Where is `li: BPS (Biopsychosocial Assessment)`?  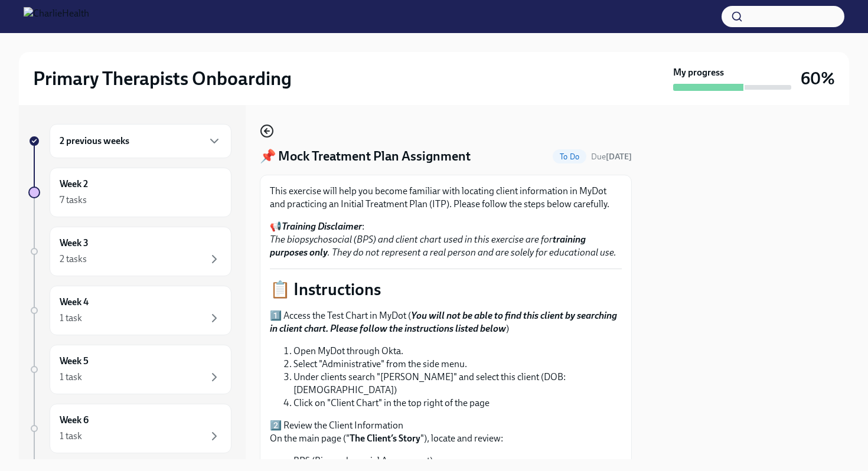 li: BPS (Biopsychosocial Assessment) is located at coordinates (458, 461).